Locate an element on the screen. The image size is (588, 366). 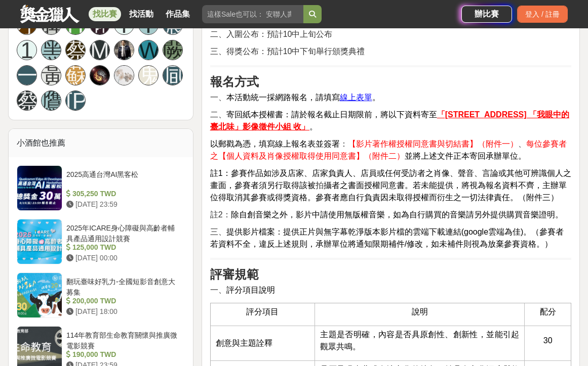
div: 辦比賽 is located at coordinates (487, 14).